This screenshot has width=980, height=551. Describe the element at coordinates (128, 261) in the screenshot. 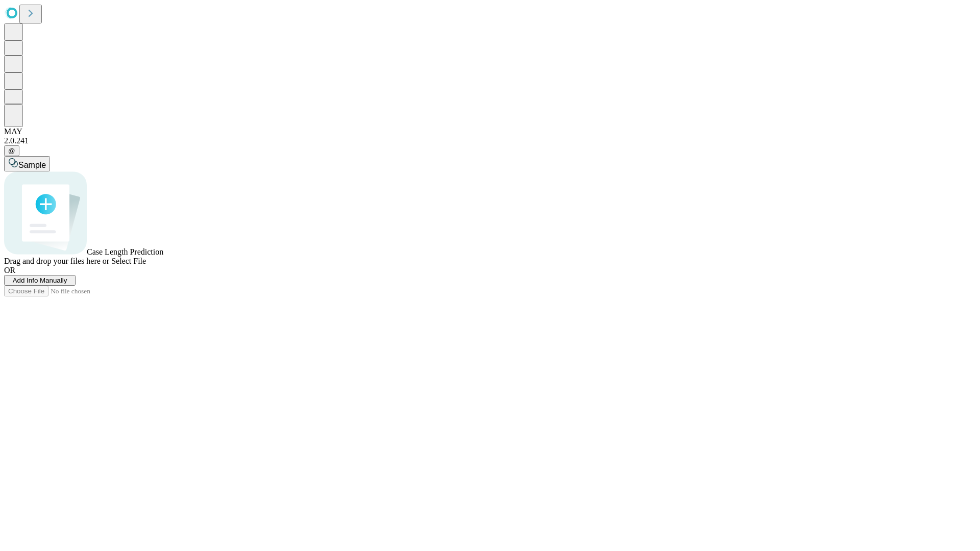

I see `span: Select File` at that location.